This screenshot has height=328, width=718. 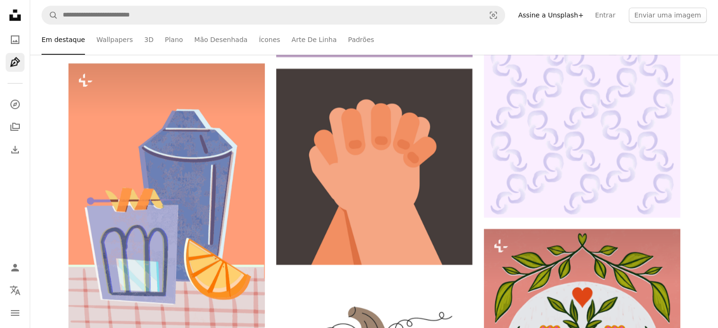 I want to click on button: Pesquise na Unsplash, so click(x=50, y=15).